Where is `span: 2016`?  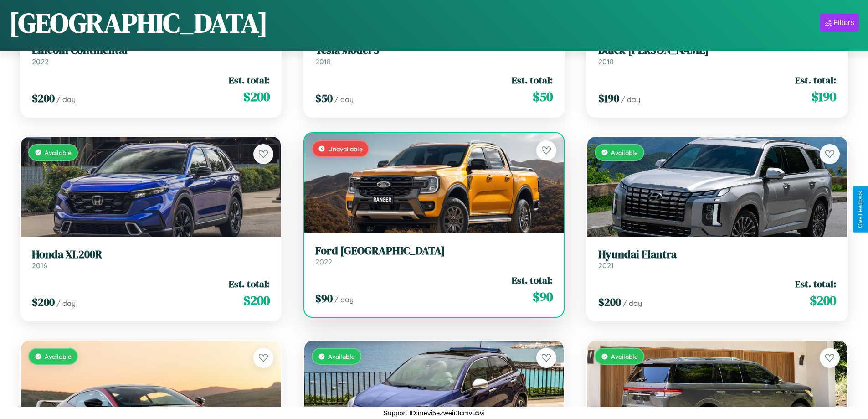
span: 2016 is located at coordinates (40, 266).